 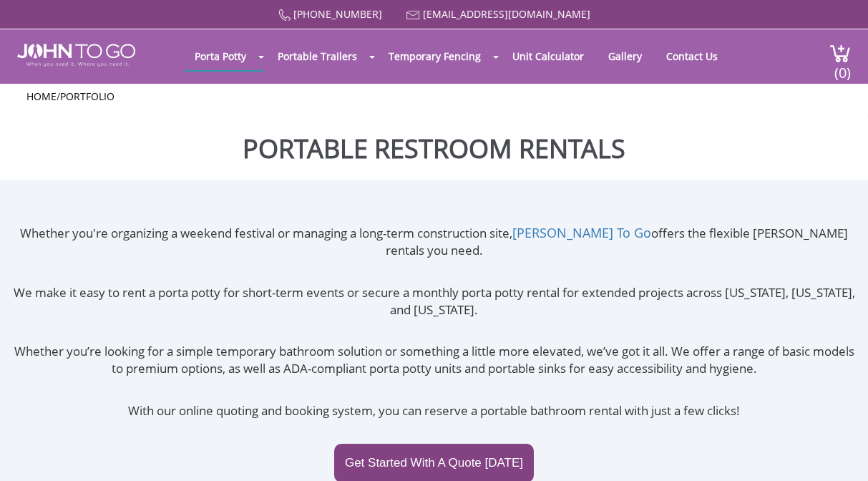 I want to click on a: Unit Calculator, so click(x=548, y=56).